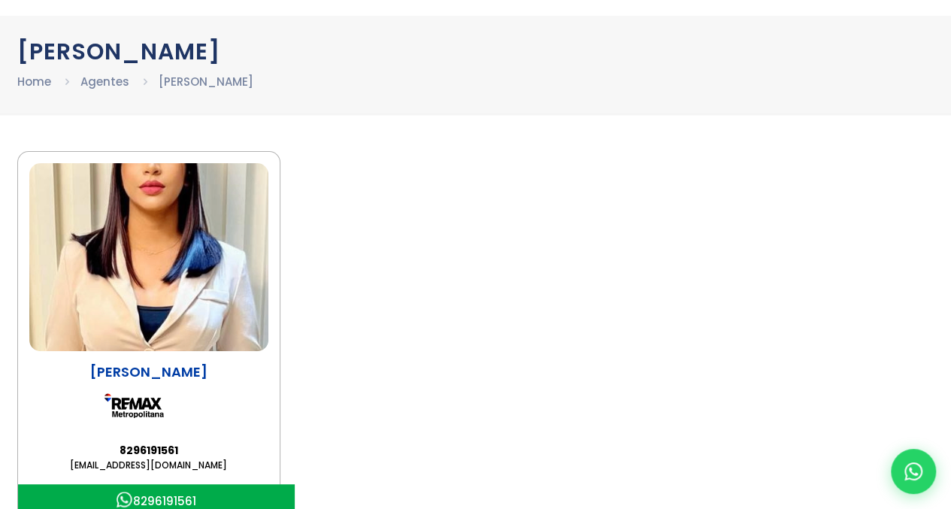 This screenshot has width=951, height=509. Describe the element at coordinates (149, 257) in the screenshot. I see `img: Arlenny Castillo` at that location.